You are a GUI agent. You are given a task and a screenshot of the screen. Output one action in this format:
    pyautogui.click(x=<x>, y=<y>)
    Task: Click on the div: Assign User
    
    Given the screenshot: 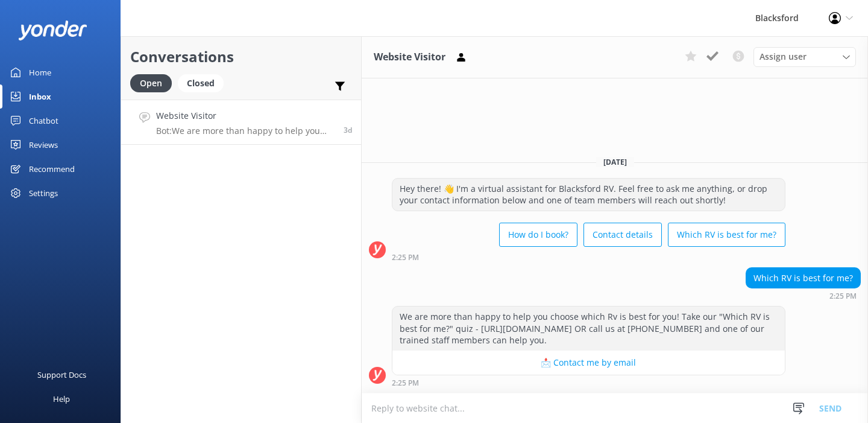 What is the action you would take?
    pyautogui.click(x=804, y=57)
    